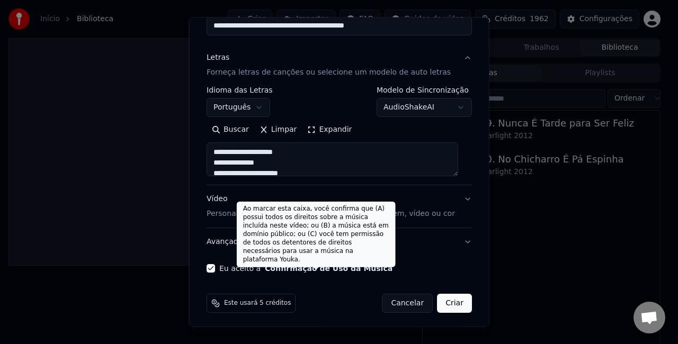 The height and width of the screenshot is (344, 678). I want to click on label: Idioma das Letras, so click(239, 90).